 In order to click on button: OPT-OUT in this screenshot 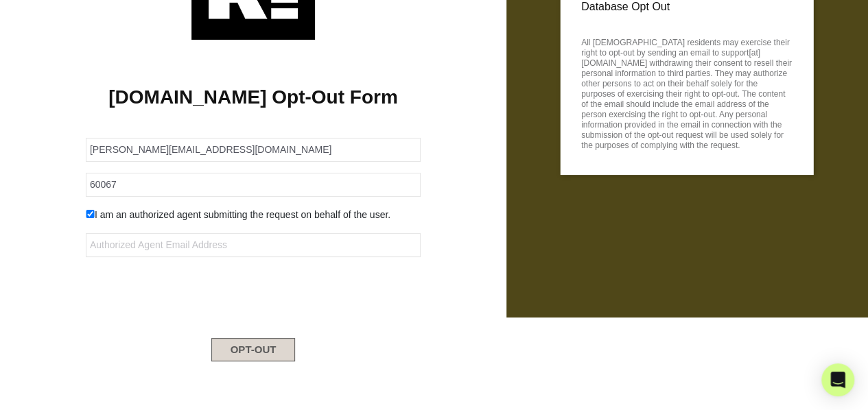, I will do `click(253, 350)`.